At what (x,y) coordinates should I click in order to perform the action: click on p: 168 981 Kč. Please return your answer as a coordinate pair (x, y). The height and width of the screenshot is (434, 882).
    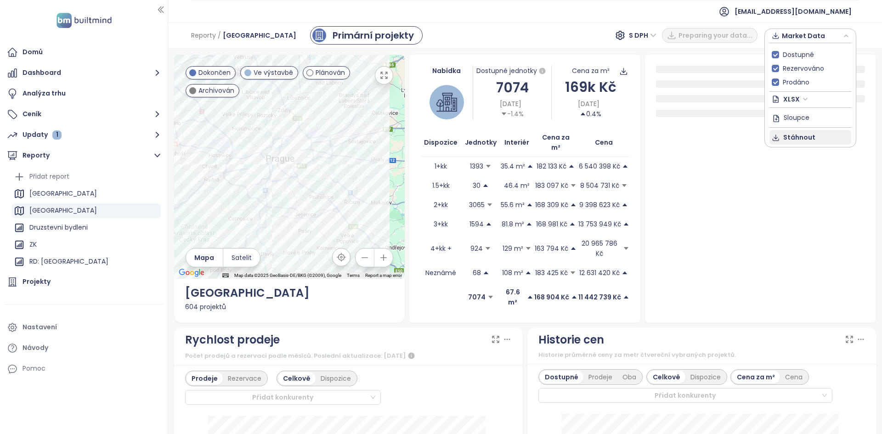
    Looking at the image, I should click on (552, 224).